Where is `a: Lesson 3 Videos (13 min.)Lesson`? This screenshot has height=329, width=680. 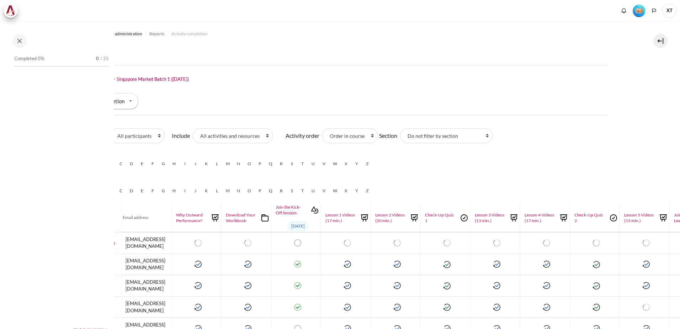
a: Lesson 3 Videos (13 min.)Lesson is located at coordinates (495, 217).